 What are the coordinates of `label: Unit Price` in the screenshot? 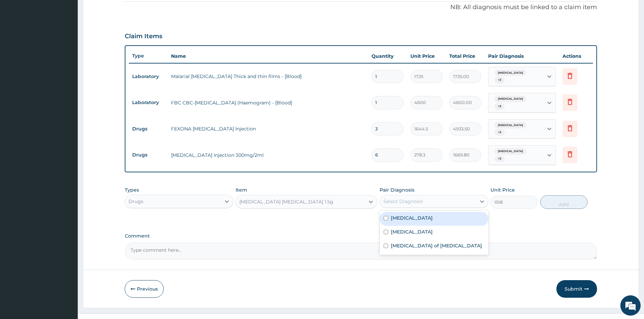 It's located at (503, 190).